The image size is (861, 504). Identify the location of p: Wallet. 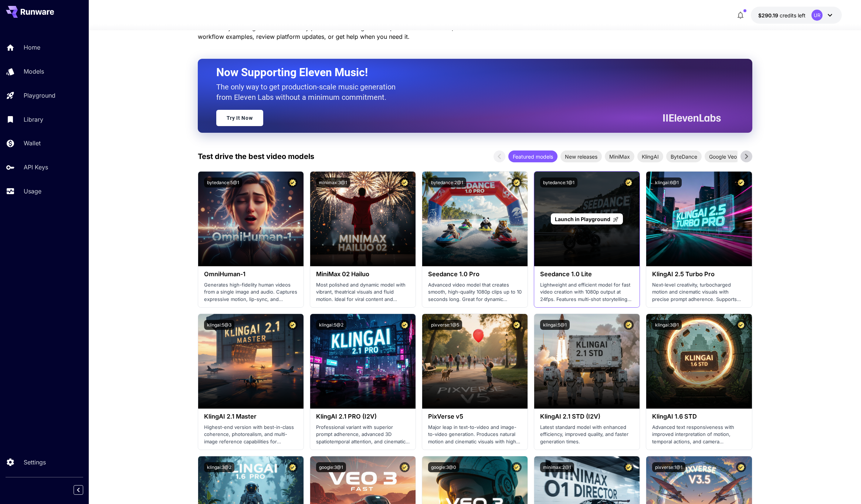
(32, 143).